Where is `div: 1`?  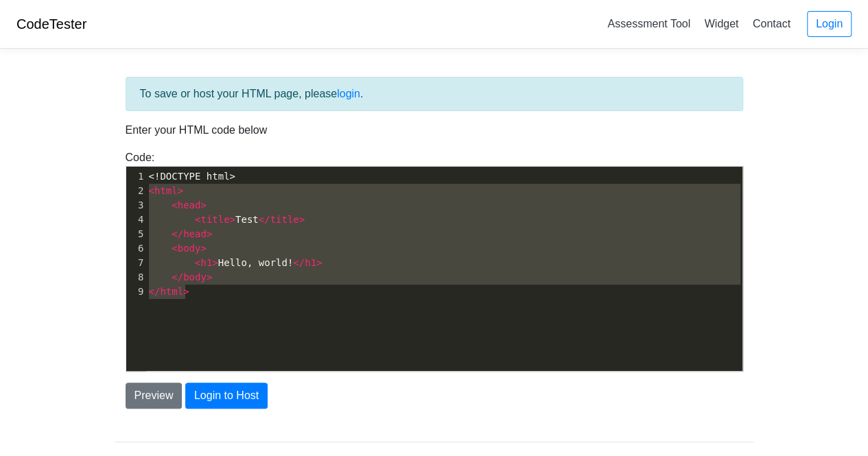
div: 1 is located at coordinates (136, 176).